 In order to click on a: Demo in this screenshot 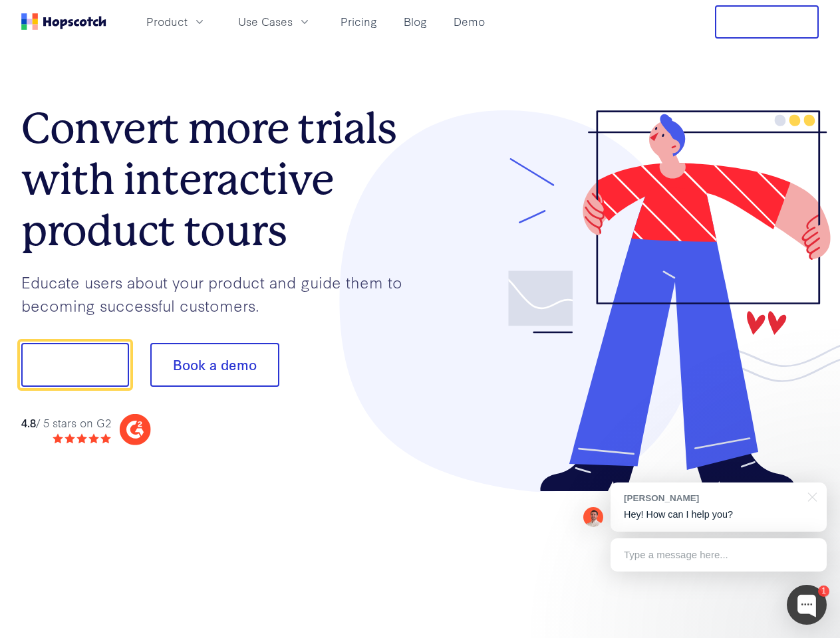, I will do `click(469, 21)`.